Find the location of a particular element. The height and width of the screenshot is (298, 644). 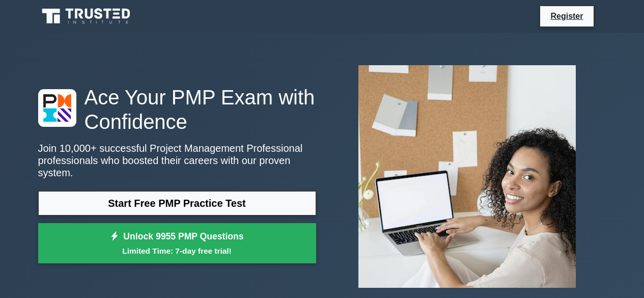

a: Start Free PMP Practice Test is located at coordinates (177, 203).